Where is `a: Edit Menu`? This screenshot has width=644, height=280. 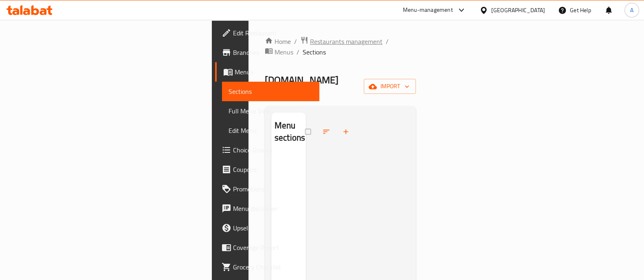
a: Edit Menu is located at coordinates (271, 130).